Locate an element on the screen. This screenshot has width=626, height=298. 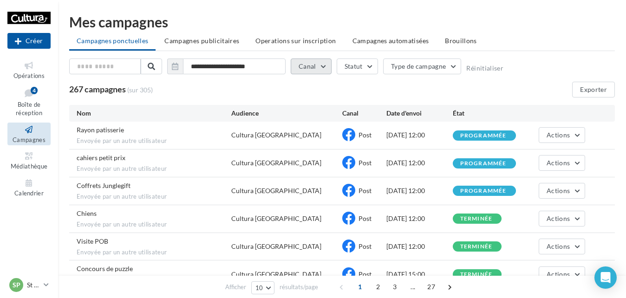
span: Visite POB is located at coordinates (92, 241).